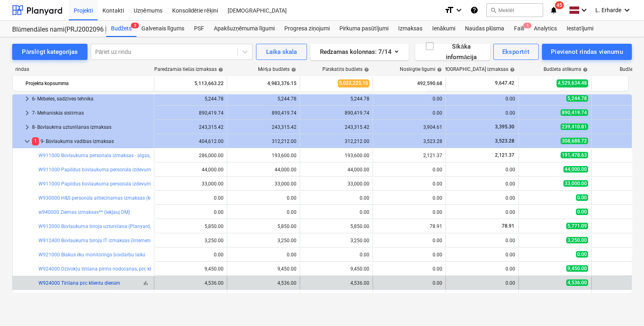  Describe the element at coordinates (494, 10) in the screenshot. I see `span: search` at that location.